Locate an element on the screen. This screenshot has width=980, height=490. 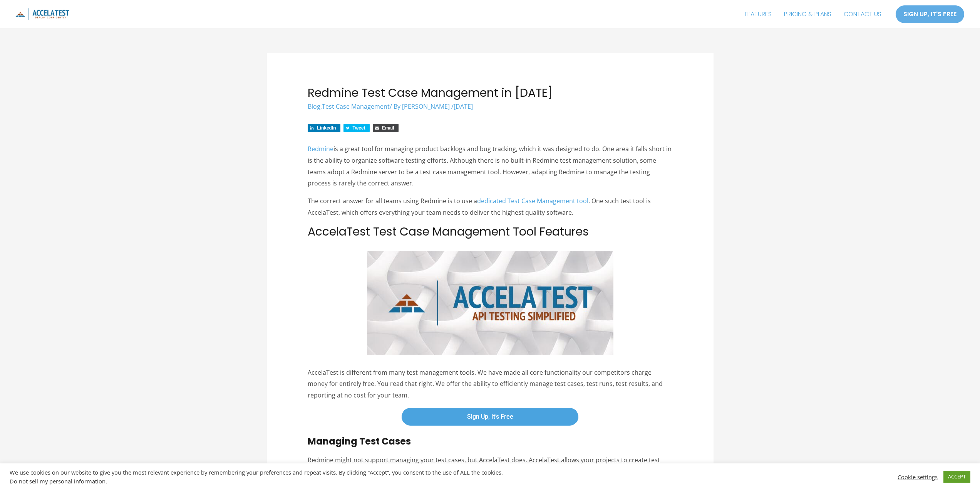
nav: Site Navigation is located at coordinates (813, 14).